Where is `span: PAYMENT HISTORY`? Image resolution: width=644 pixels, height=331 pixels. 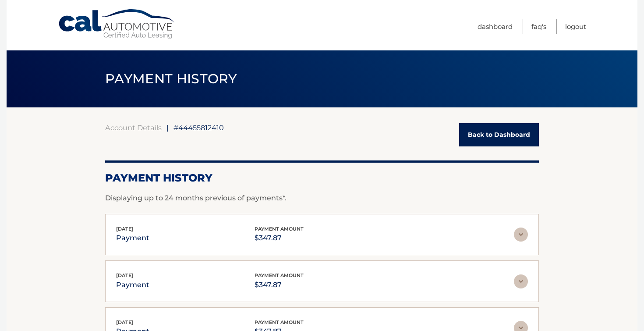
span: PAYMENT HISTORY is located at coordinates (171, 79).